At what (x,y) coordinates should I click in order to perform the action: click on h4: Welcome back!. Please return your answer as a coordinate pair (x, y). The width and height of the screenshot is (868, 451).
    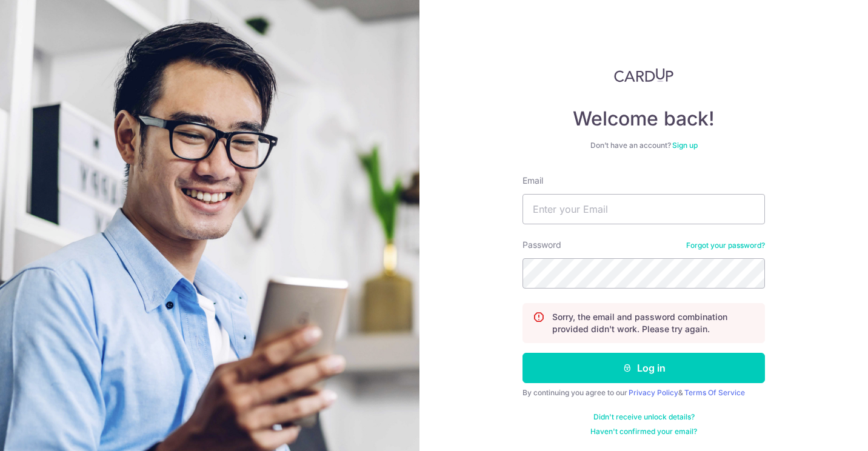
    Looking at the image, I should click on (644, 119).